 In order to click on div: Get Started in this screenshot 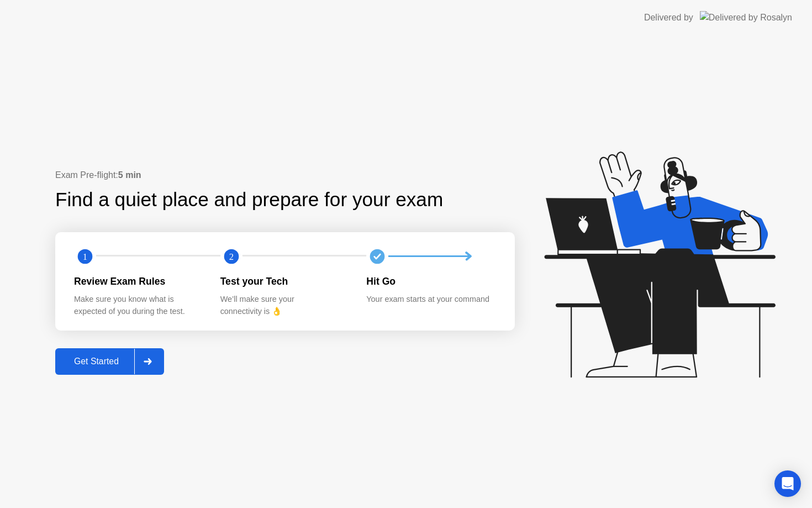, I will do `click(96, 361)`.